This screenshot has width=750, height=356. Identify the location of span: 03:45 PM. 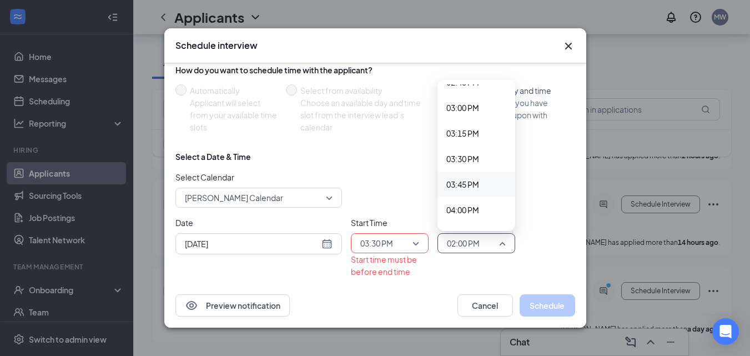
(462, 184).